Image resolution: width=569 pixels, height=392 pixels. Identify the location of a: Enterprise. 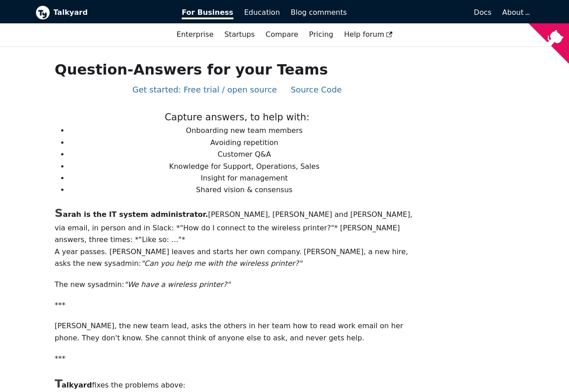
(195, 35).